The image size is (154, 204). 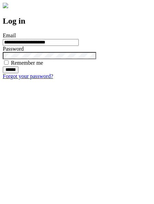 What do you see at coordinates (77, 21) in the screenshot?
I see `h2: Log in` at bounding box center [77, 21].